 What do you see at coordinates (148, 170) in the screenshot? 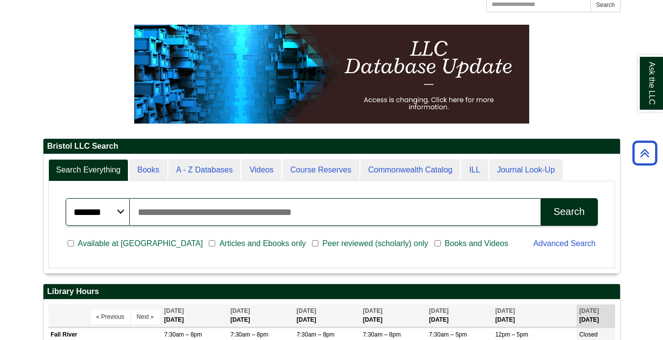
I see `a: Books` at bounding box center [148, 170].